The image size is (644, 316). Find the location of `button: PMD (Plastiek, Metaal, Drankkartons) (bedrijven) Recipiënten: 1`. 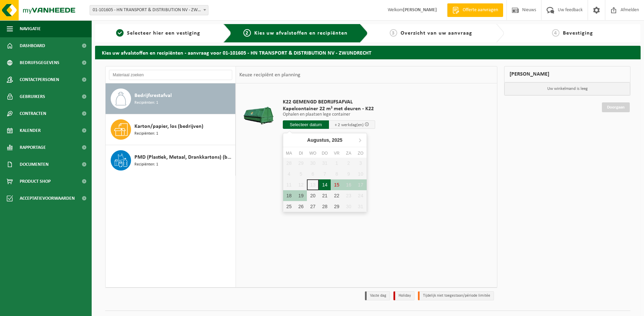

button: PMD (Plastiek, Metaal, Drankkartons) (bedrijven) Recipiënten: 1 is located at coordinates (170, 160).